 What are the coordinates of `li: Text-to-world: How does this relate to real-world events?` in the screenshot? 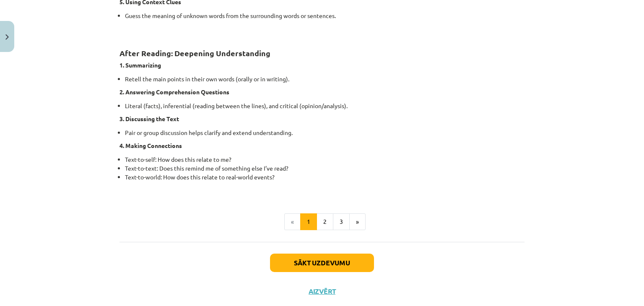 It's located at (324, 177).